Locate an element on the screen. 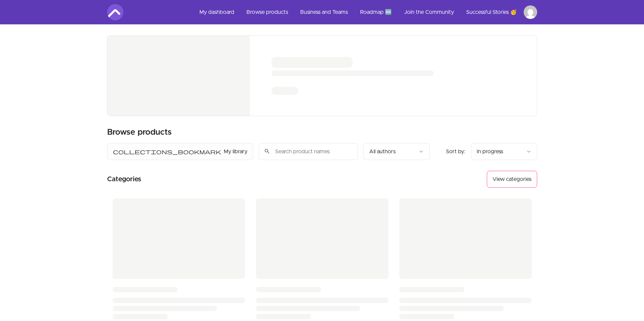 The height and width of the screenshot is (321, 644). button: Filter by My library is located at coordinates (180, 152).